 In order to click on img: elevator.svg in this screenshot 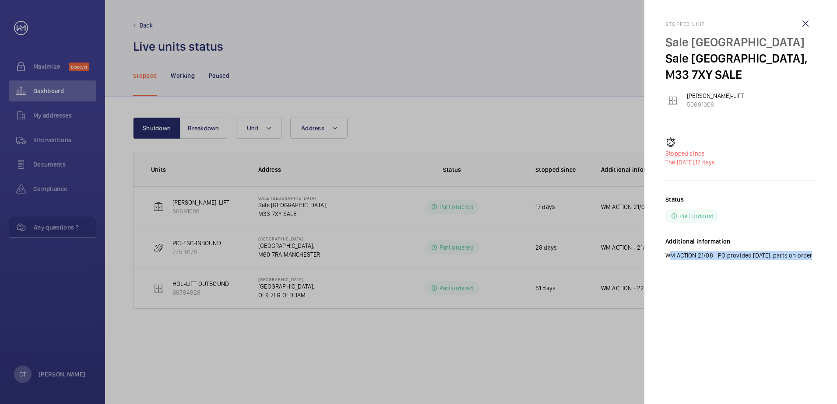, I will do `click(672, 100)`.